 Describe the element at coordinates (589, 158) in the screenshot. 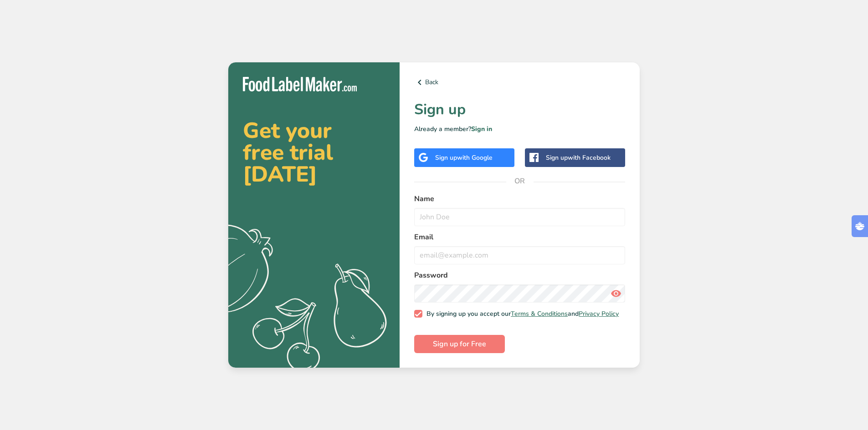

I see `span: with Facebook` at that location.